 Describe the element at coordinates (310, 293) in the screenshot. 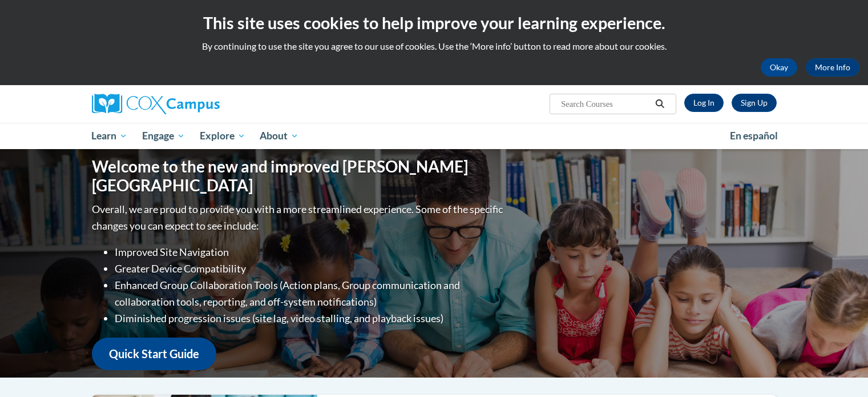

I see `li: Enhanced Group Collaboration Tools (Action plans, Group communication and collaboration tools, re...` at that location.